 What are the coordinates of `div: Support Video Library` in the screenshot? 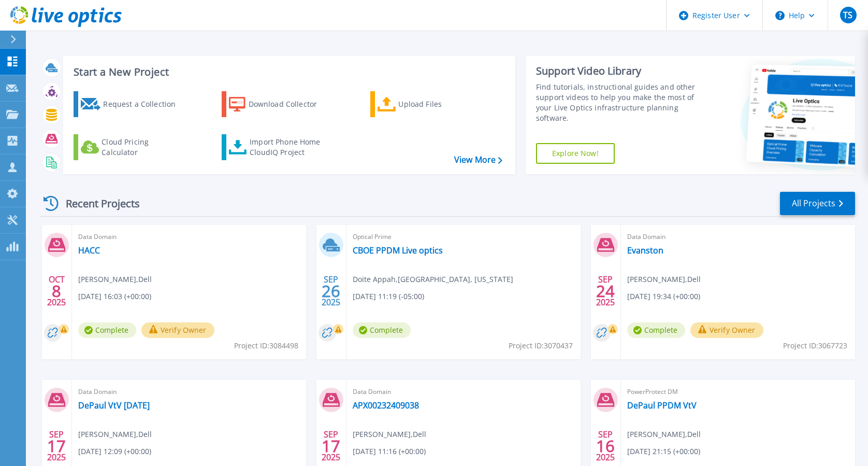 It's located at (619, 71).